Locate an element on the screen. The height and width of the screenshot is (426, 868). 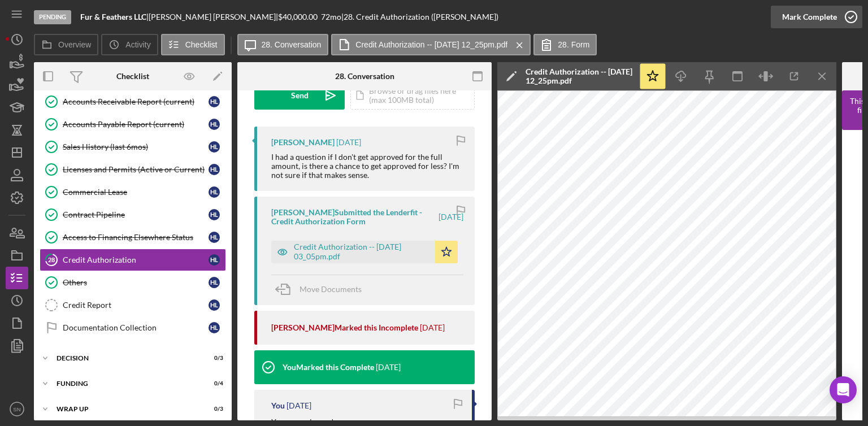
div: Sales History (last 6mos) is located at coordinates (136, 147).